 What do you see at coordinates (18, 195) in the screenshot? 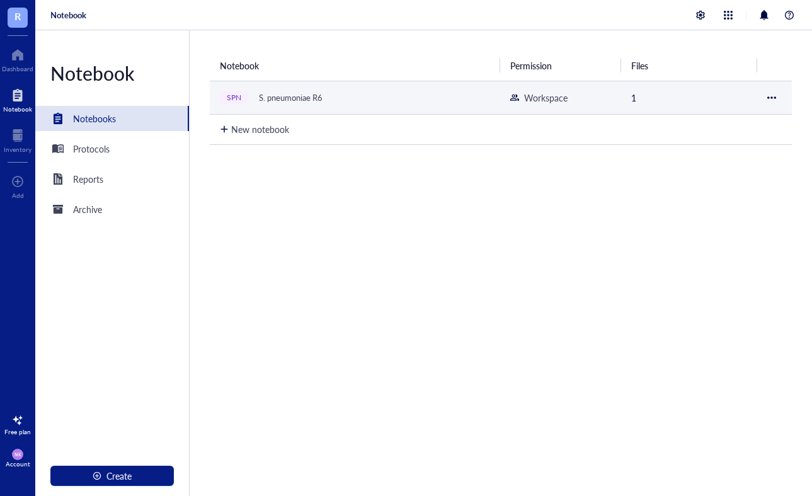
I see `div: Add` at bounding box center [18, 195].